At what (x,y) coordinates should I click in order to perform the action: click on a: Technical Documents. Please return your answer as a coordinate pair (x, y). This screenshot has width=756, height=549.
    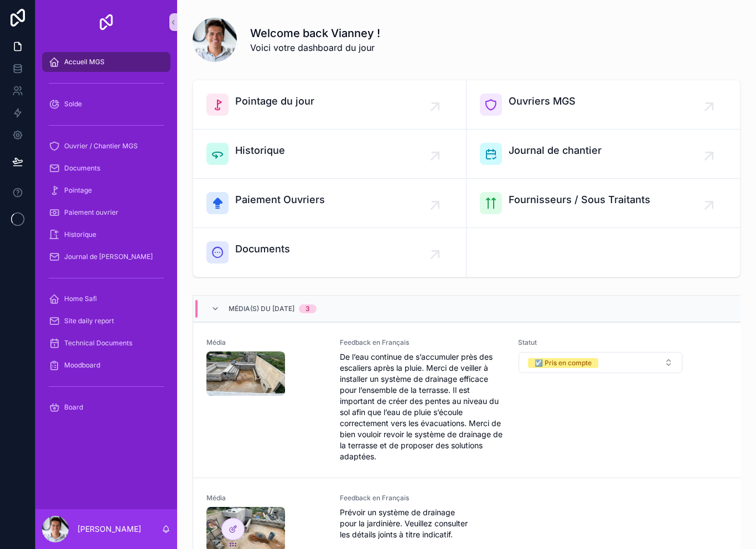
    Looking at the image, I should click on (106, 343).